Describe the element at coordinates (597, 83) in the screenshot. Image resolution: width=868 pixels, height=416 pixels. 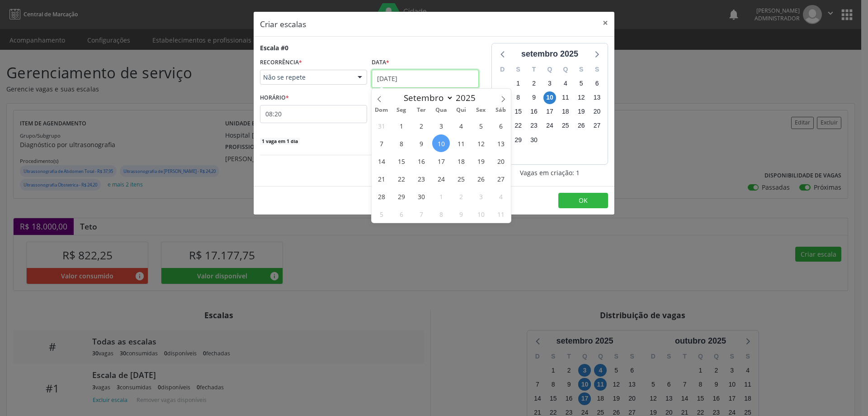
I see `span: sábado, 6 de setembro de 2025` at that location.